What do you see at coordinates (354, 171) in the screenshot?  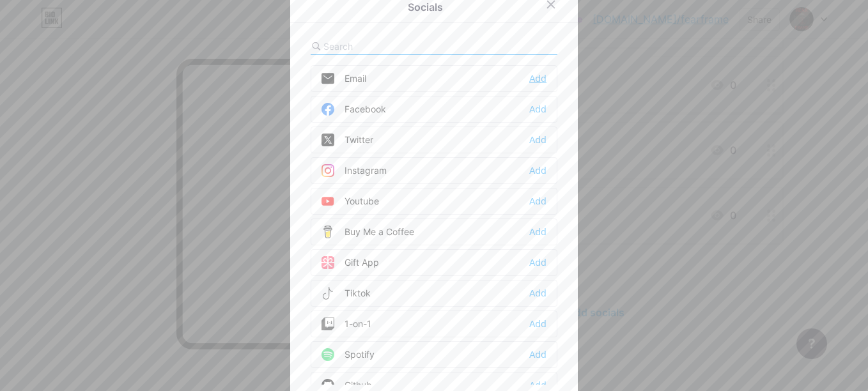 I see `div: Instagram` at bounding box center [354, 171].